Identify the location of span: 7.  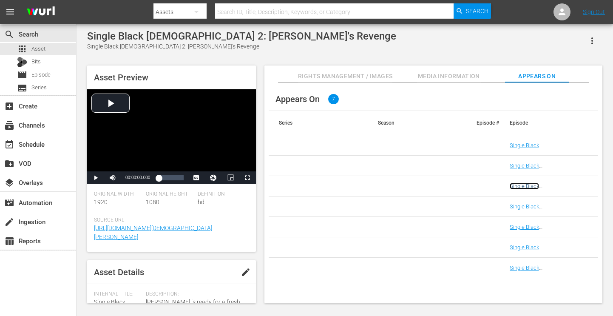
(333, 99).